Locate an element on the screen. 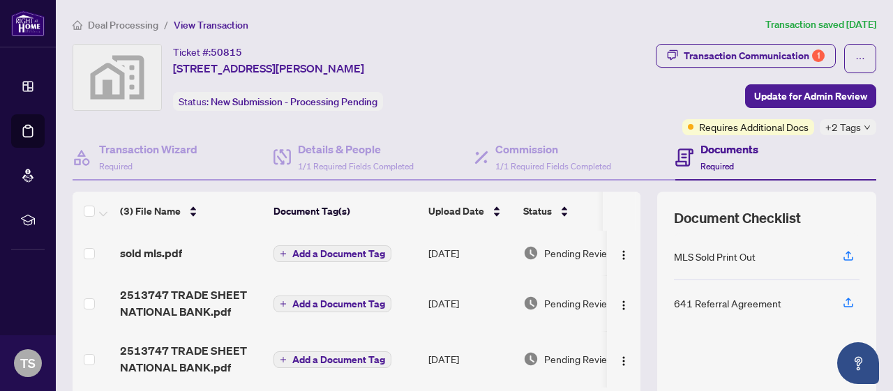 This screenshot has width=893, height=391. img: svg%3e is located at coordinates (117, 77).